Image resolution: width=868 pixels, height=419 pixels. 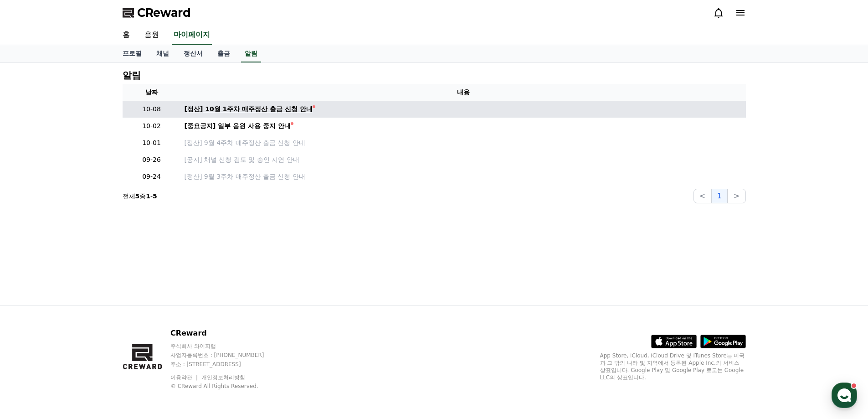 What do you see at coordinates (248, 109) in the screenshot?
I see `div: [정산] 10월 1주차 매주정산 출금 신청 안내` at bounding box center [248, 109].